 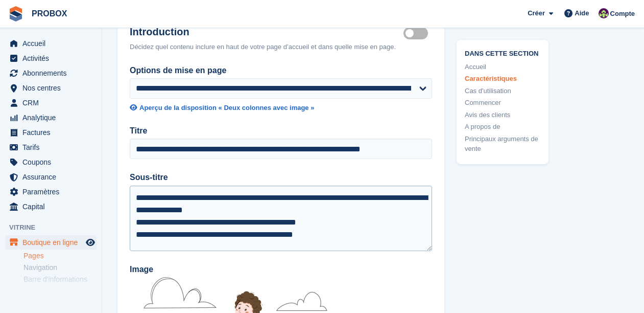 What do you see at coordinates (60, 279) in the screenshot?
I see `a: Barre d'informations` at bounding box center [60, 279].